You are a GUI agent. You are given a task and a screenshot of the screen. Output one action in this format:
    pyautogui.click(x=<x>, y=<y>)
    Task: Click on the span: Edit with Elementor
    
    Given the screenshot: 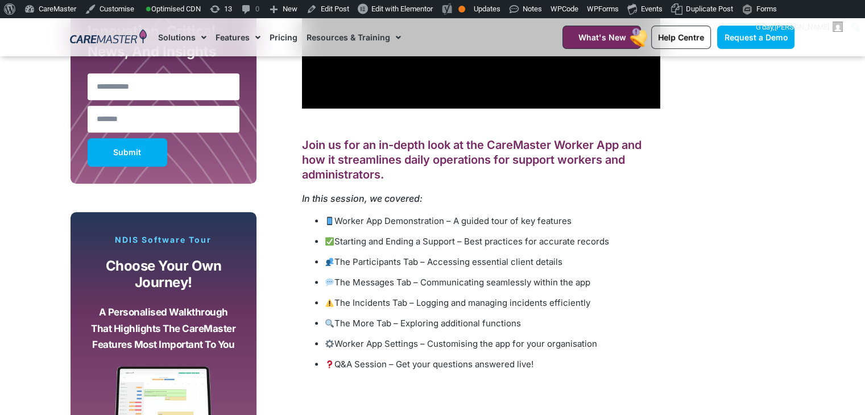 What is the action you would take?
    pyautogui.click(x=402, y=9)
    